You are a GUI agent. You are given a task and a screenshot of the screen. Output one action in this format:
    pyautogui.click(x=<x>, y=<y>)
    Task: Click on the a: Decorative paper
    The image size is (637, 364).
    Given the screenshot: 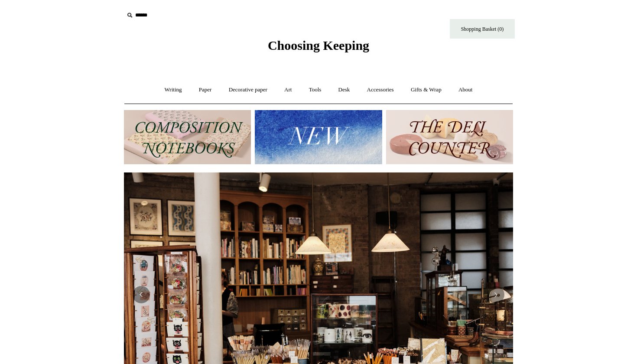 What is the action you would take?
    pyautogui.click(x=248, y=90)
    